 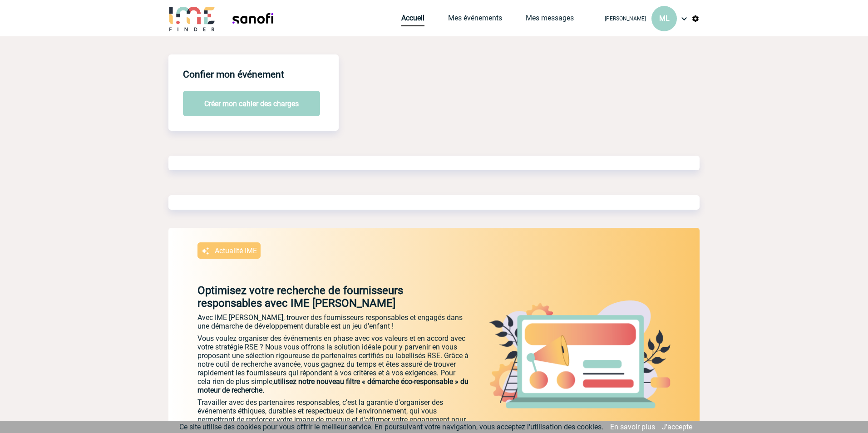 What do you see at coordinates (676, 426) in the screenshot?
I see `a: J'accepte` at bounding box center [676, 426].